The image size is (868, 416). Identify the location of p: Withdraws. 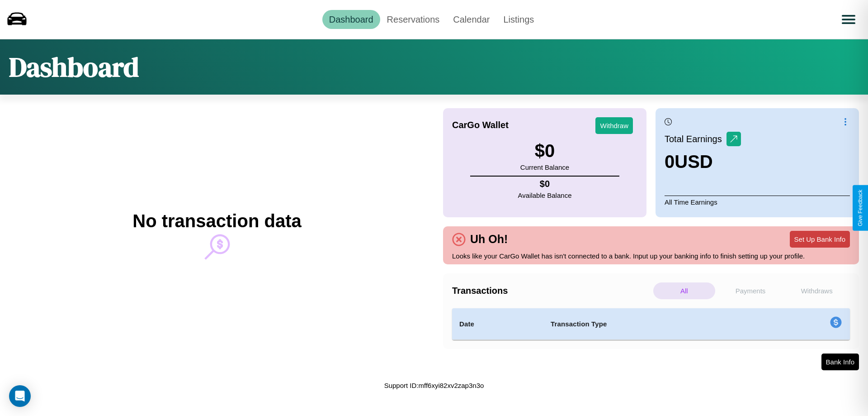
(816, 291).